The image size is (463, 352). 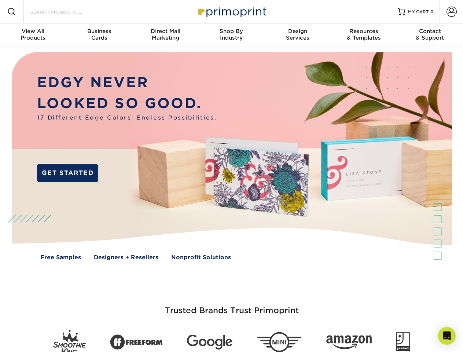 I want to click on div: Marketing, so click(x=165, y=34).